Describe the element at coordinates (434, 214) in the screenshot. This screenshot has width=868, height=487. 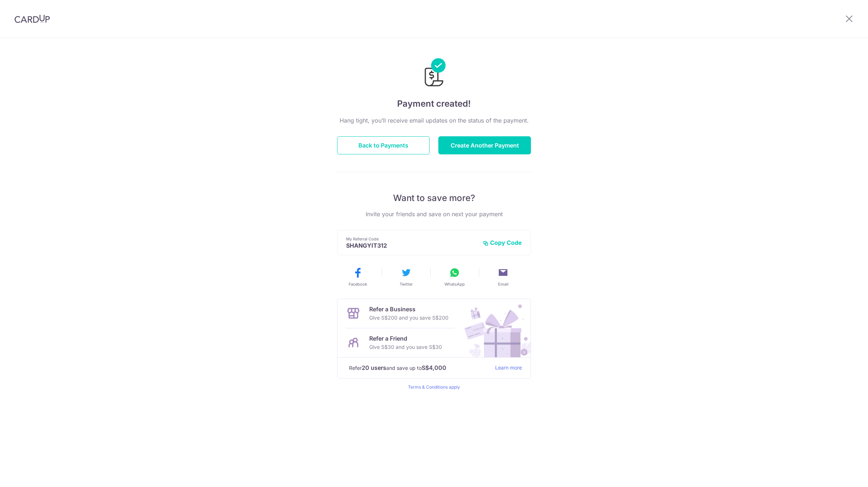
I see `p: Invite your friends and save on next your payment` at that location.